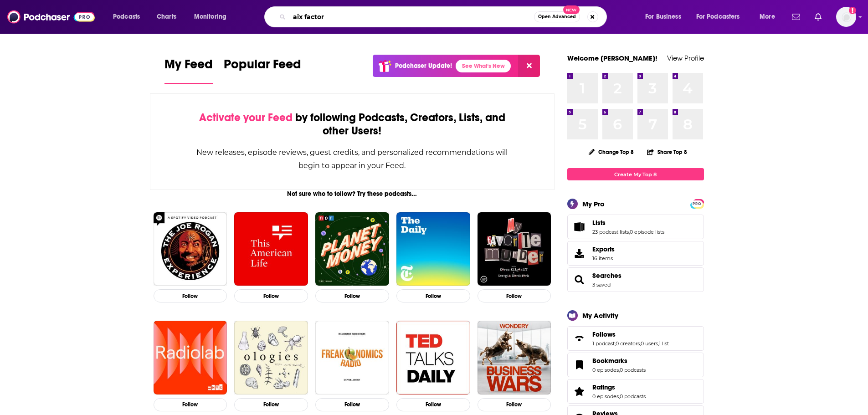 This screenshot has height=415, width=868. I want to click on span: Activate your Feed, so click(246, 117).